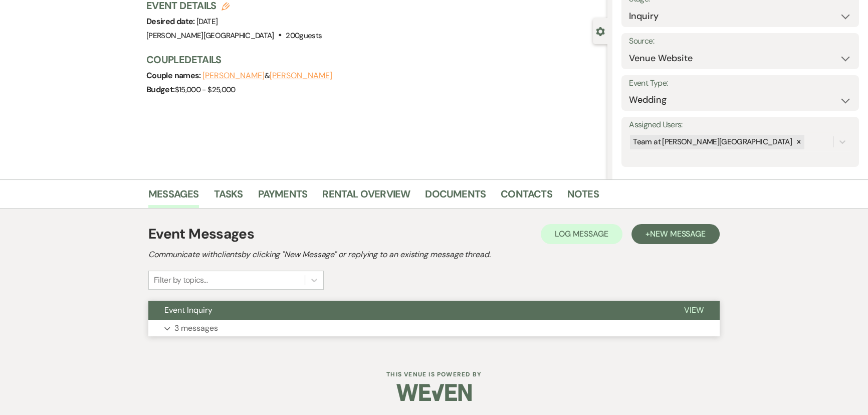 The image size is (868, 415). I want to click on img: Weven Logo, so click(434, 393).